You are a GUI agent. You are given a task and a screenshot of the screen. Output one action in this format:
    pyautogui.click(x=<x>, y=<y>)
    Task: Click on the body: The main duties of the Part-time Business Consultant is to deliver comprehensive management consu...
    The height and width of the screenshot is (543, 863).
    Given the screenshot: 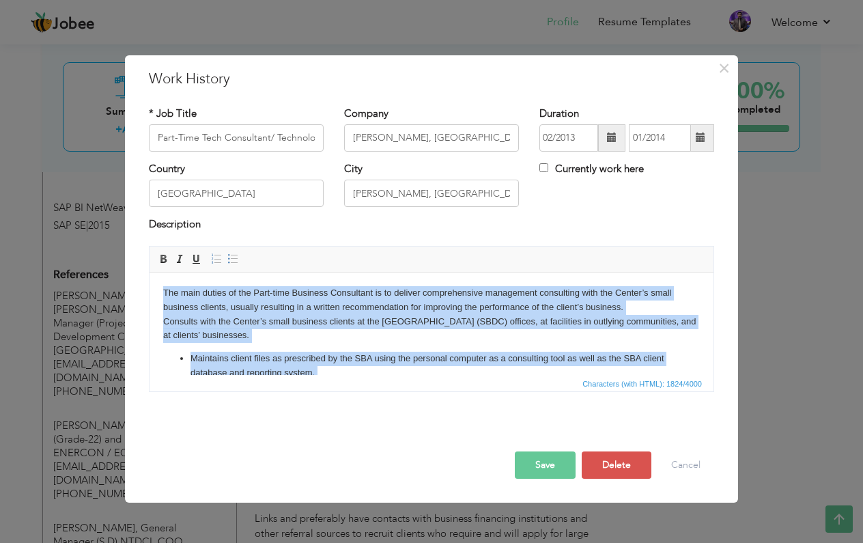 What is the action you would take?
    pyautogui.click(x=282, y=200)
    